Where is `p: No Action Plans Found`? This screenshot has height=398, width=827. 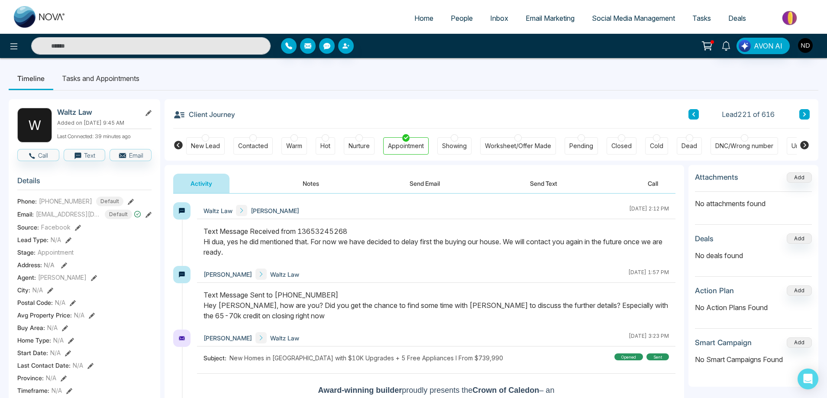
p: No Action Plans Found is located at coordinates (754, 308).